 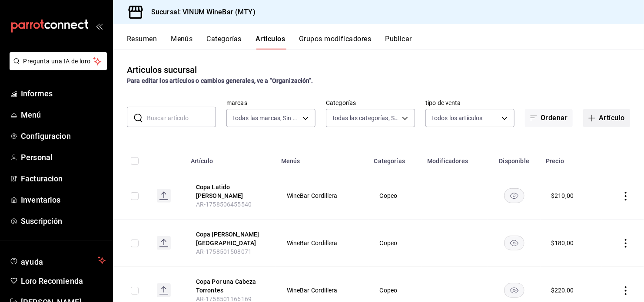 I want to click on button: Articulos, so click(x=270, y=42).